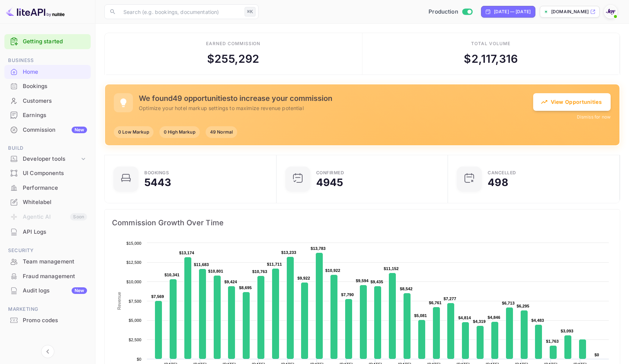 This screenshot has width=629, height=364. I want to click on h5: We found 49 opportunities to increase your commission, so click(336, 98).